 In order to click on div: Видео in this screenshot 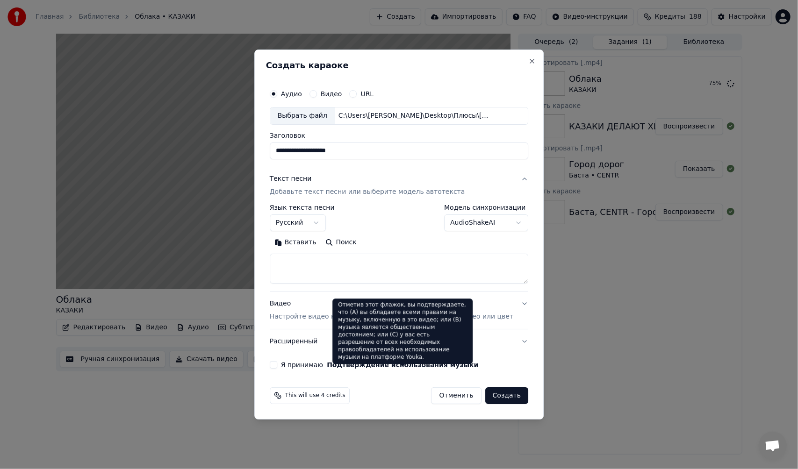, I will do `click(391, 310)`.